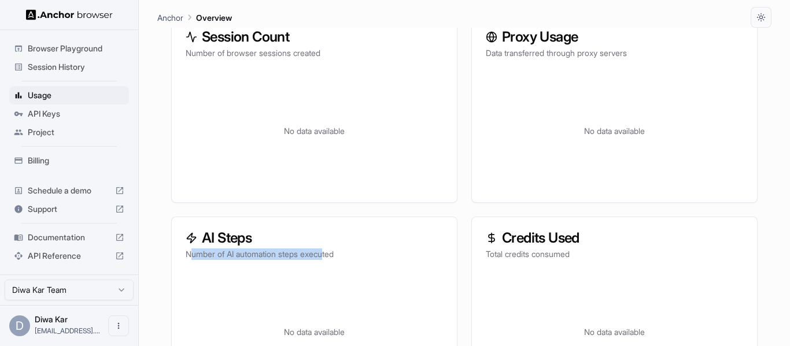  I want to click on span: Billing, so click(76, 161).